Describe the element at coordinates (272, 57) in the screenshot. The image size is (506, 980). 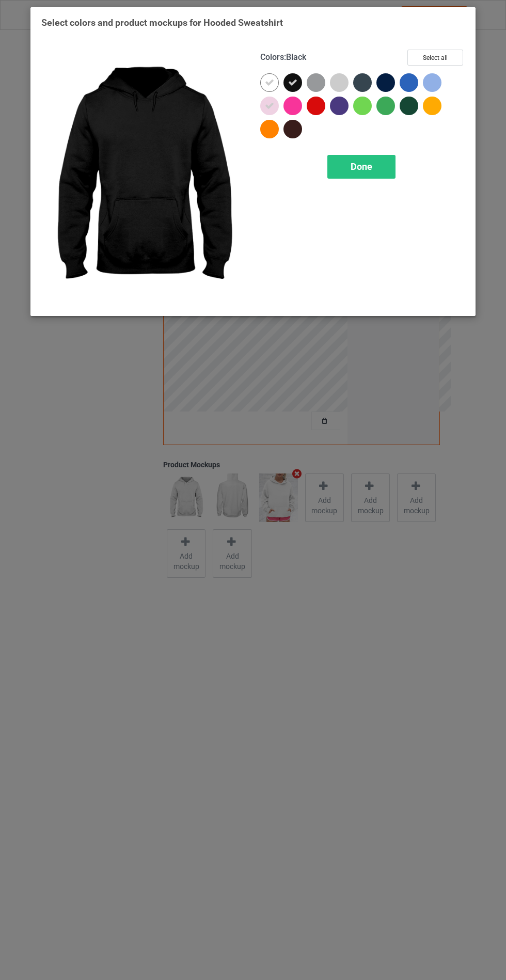
I see `span: Colors` at that location.